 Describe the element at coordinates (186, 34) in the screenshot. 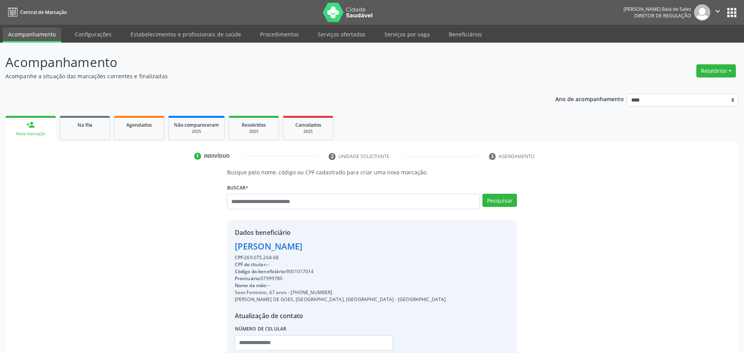

I see `a: Estabelecimentos e profissionais de saúde` at that location.